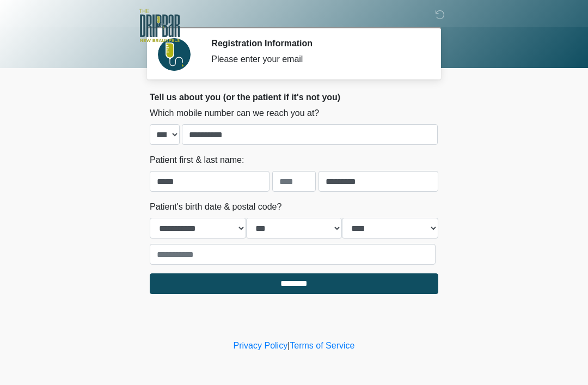  Describe the element at coordinates (216, 207) in the screenshot. I see `label: Patient's birth date & postal code?` at that location.